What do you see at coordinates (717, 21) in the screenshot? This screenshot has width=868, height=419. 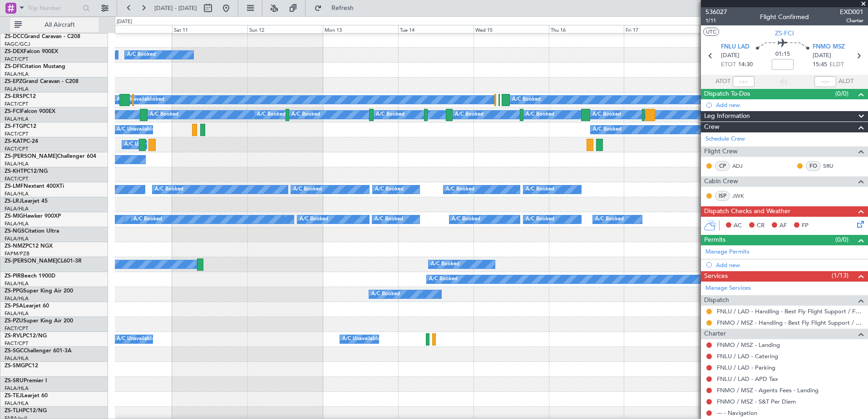 I see `span: 1/11` at bounding box center [717, 21].